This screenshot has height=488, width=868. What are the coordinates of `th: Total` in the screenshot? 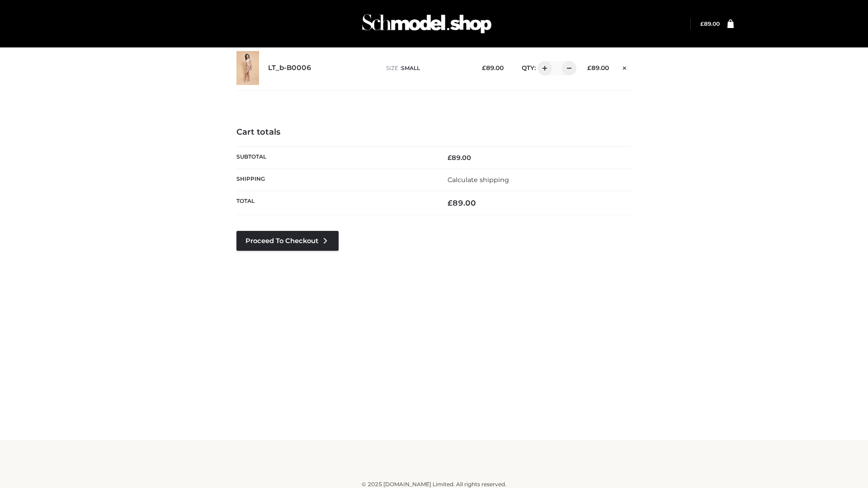 It's located at (335, 203).